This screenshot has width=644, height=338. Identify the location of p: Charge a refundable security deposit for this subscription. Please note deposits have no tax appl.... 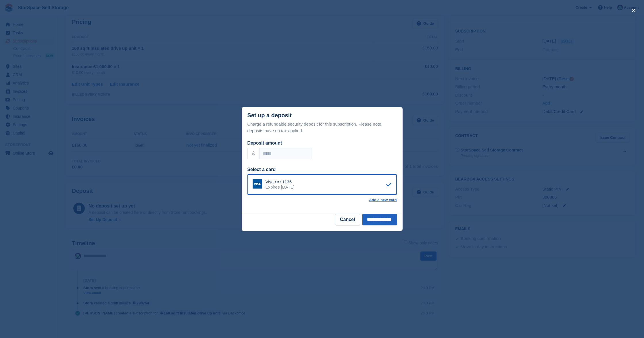
(322, 127).